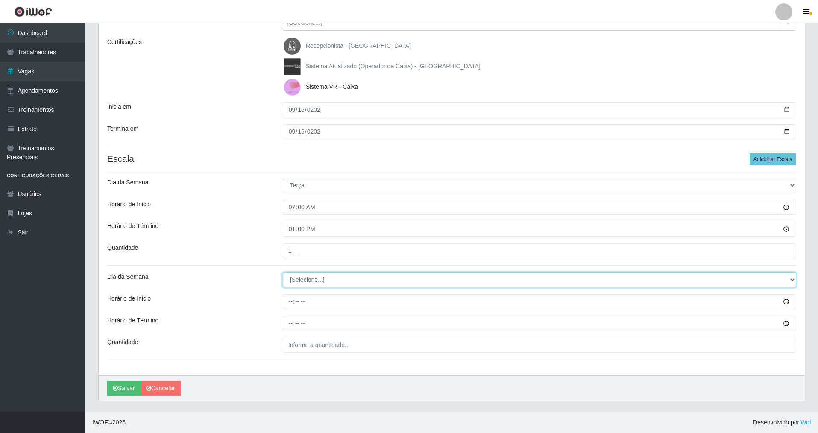 Image resolution: width=818 pixels, height=433 pixels. I want to click on label: Certificações, so click(124, 42).